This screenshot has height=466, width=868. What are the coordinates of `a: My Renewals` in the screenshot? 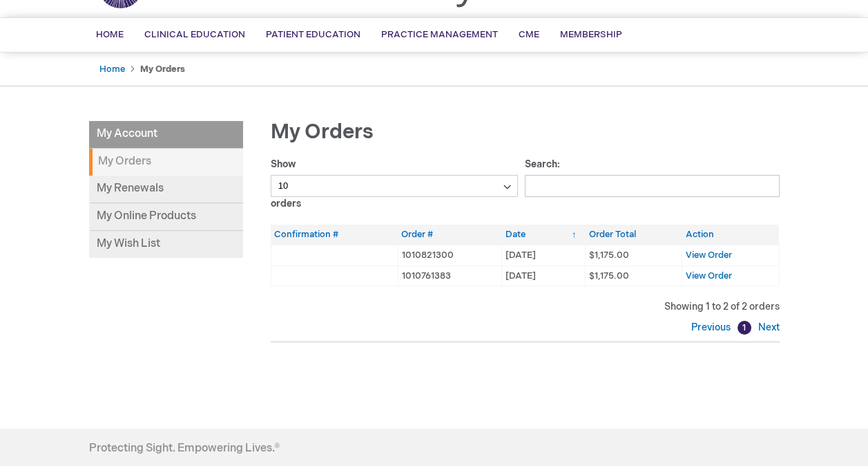 It's located at (166, 190).